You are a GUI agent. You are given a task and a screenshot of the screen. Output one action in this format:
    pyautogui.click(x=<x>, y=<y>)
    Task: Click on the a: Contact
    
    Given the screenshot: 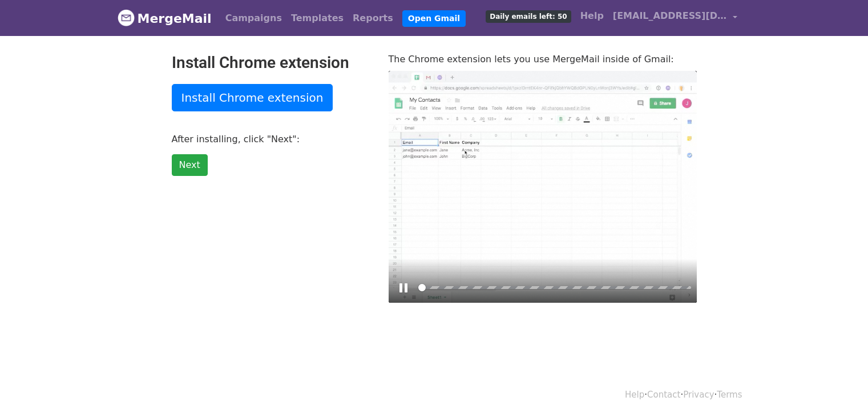 What is the action you would take?
    pyautogui.click(x=664, y=395)
    